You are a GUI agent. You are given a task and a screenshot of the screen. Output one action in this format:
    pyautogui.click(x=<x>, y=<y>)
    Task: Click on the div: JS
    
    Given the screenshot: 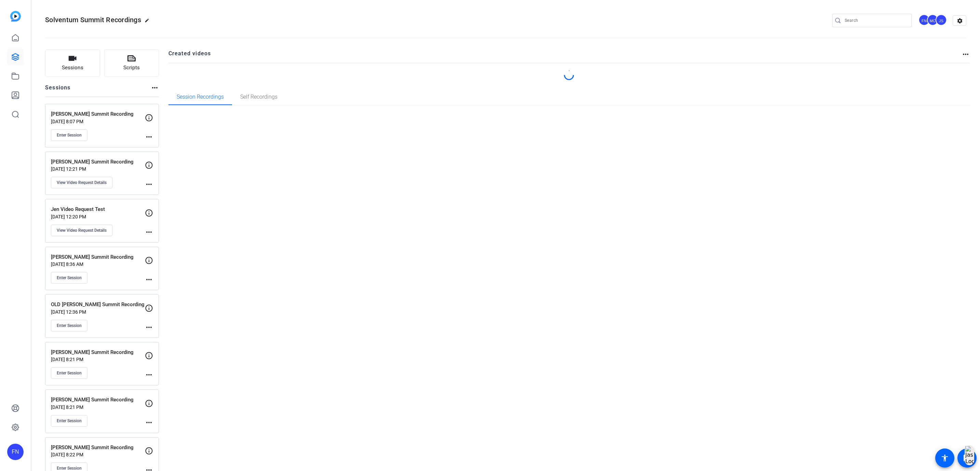 What is the action you would take?
    pyautogui.click(x=941, y=20)
    